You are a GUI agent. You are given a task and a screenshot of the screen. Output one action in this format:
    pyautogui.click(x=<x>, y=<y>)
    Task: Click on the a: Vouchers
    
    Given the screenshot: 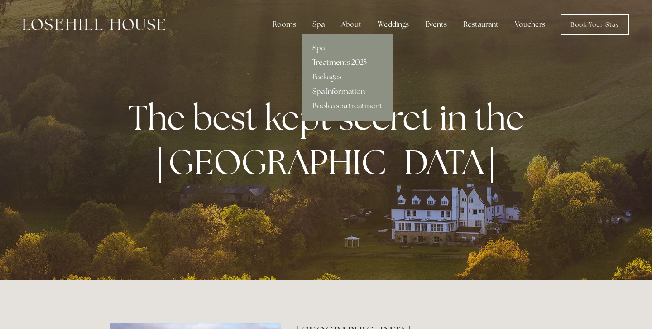 What is the action you would take?
    pyautogui.click(x=530, y=24)
    